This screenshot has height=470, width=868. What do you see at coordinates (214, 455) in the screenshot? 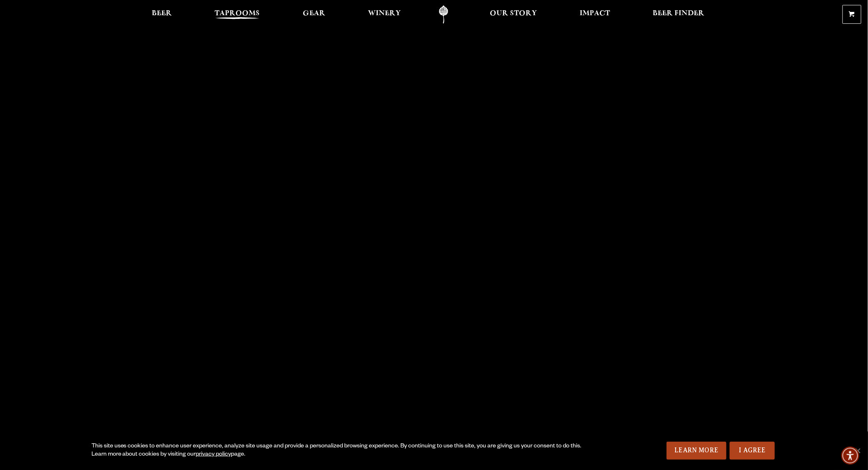
I see `a: privacy policy` at bounding box center [214, 455].